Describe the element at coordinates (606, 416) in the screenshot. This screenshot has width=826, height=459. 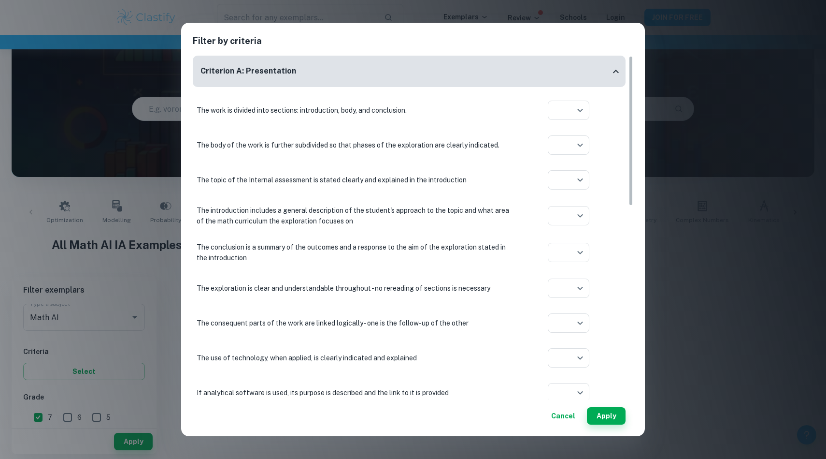
I see `button: Apply` at that location.